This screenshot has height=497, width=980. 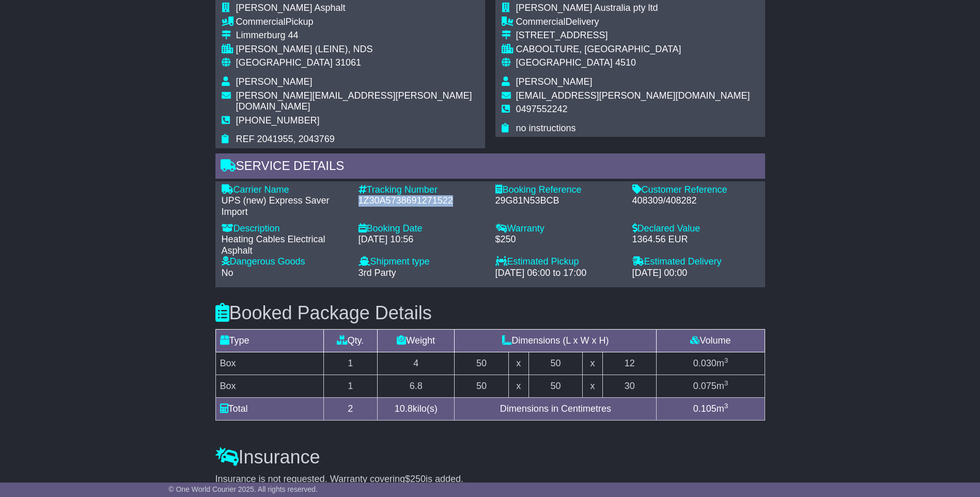 What do you see at coordinates (695, 239) in the screenshot?
I see `div: 1364.56 EUR` at bounding box center [695, 239].